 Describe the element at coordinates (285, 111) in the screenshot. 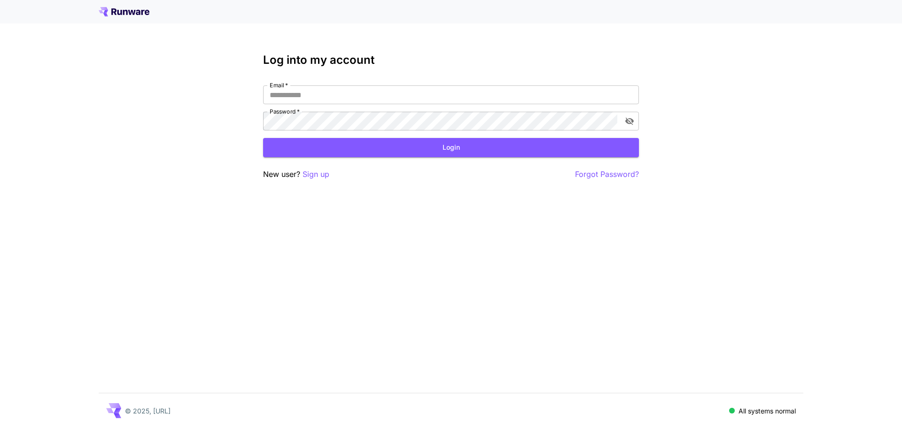

I see `label: Password` at that location.